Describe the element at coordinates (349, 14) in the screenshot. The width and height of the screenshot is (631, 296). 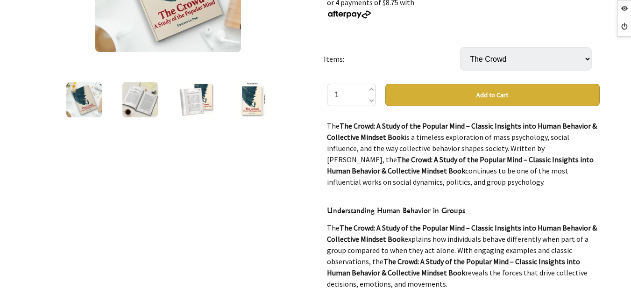
I see `img: Afterpay` at that location.